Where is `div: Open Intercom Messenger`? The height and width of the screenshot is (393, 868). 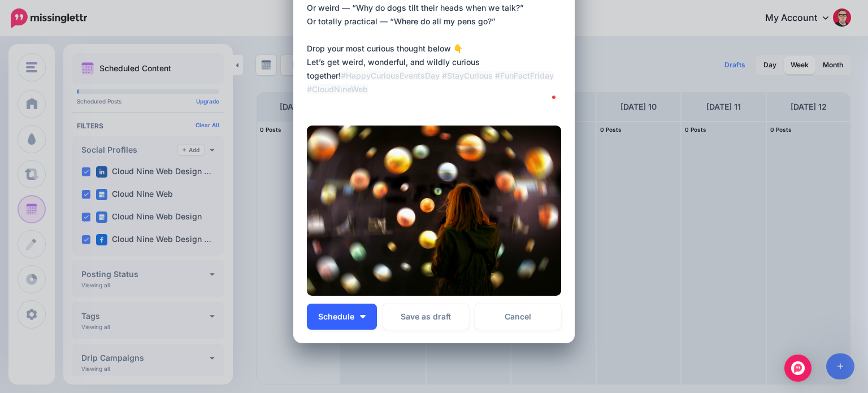 div: Open Intercom Messenger is located at coordinates (798, 368).